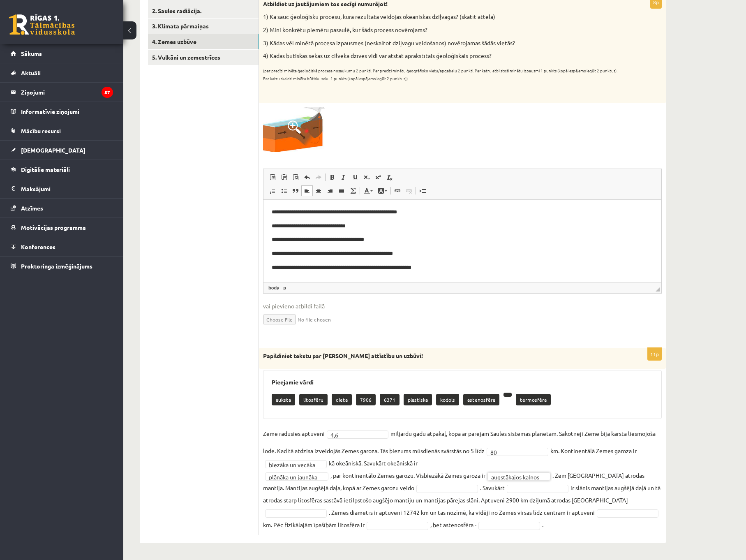 This screenshot has width=746, height=560. What do you see at coordinates (61, 92) in the screenshot?
I see `a: Ziņojumi57` at bounding box center [61, 92].